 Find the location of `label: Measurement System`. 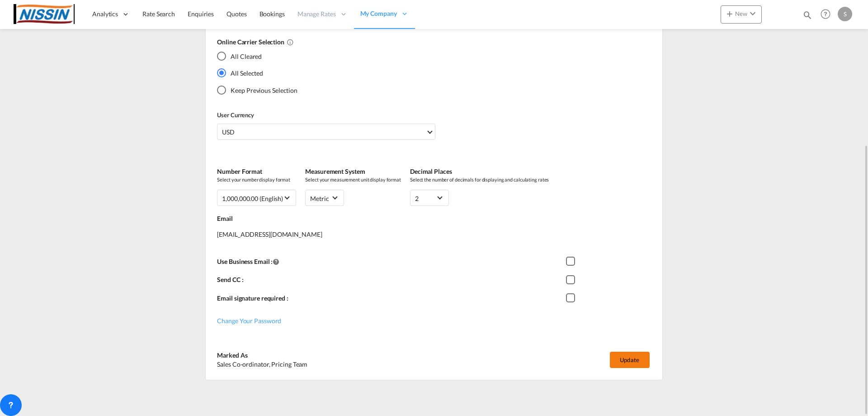

label: Measurement System is located at coordinates (353, 172).